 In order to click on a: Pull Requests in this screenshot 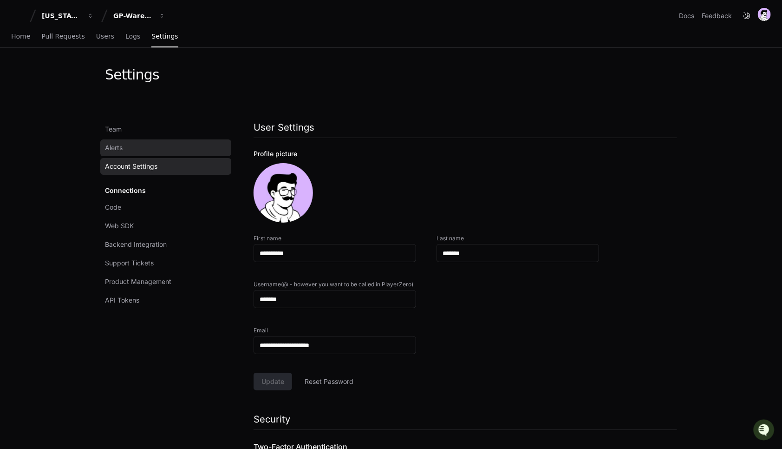, I will do `click(63, 37)`.